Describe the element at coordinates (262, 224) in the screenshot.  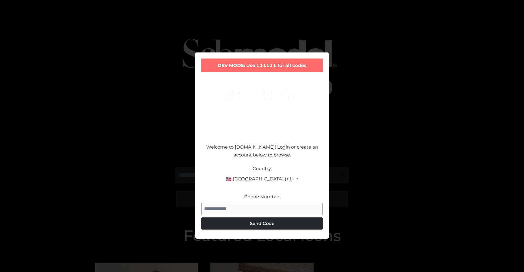
I see `button: Send Code` at that location.